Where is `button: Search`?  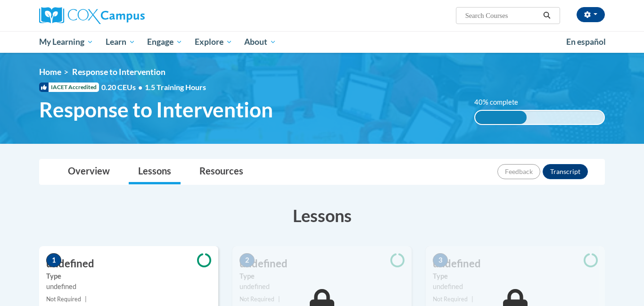 button: Search is located at coordinates (546, 15).